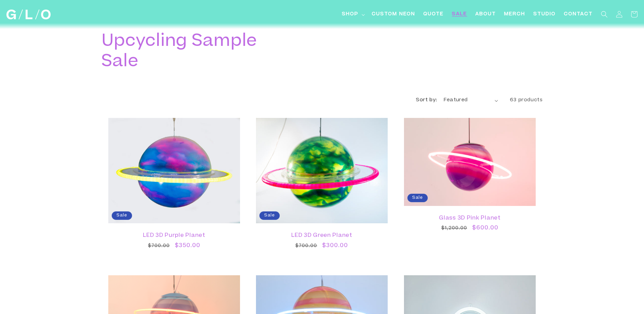  What do you see at coordinates (174, 235) in the screenshot?
I see `a: LED 3D Purple Planet` at bounding box center [174, 235].